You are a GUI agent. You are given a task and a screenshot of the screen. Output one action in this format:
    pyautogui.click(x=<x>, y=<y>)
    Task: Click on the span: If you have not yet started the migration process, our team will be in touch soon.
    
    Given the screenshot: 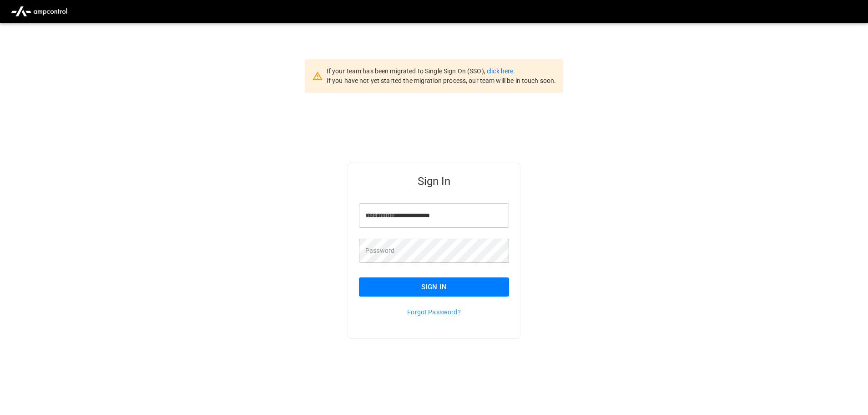 What is the action you would take?
    pyautogui.click(x=441, y=81)
    